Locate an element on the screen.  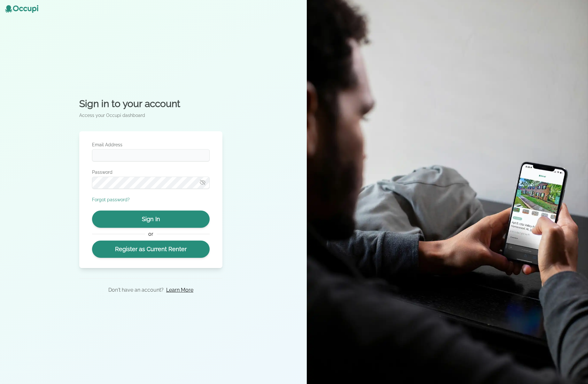
label: Password is located at coordinates (151, 172).